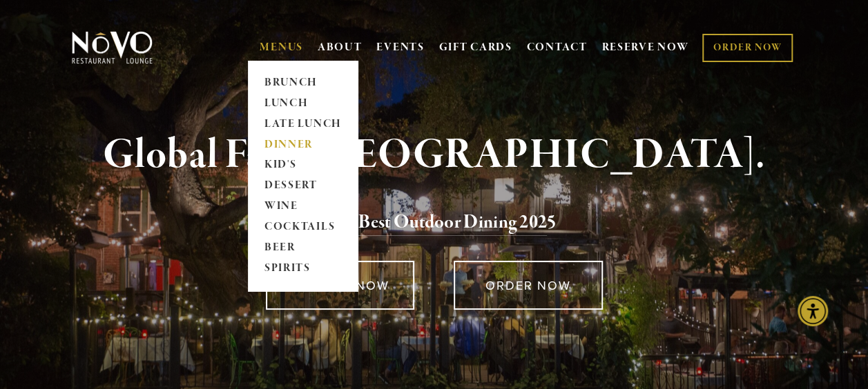  Describe the element at coordinates (302, 145) in the screenshot. I see `a: DINNER` at that location.